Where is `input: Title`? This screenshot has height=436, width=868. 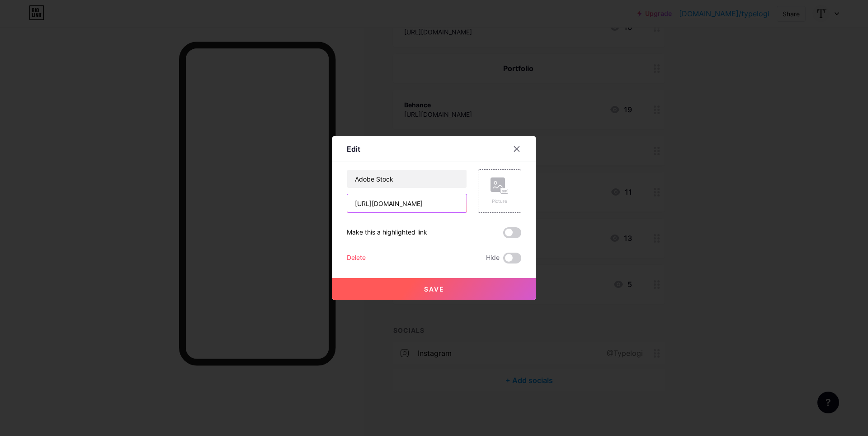
input: Title is located at coordinates (407, 179).